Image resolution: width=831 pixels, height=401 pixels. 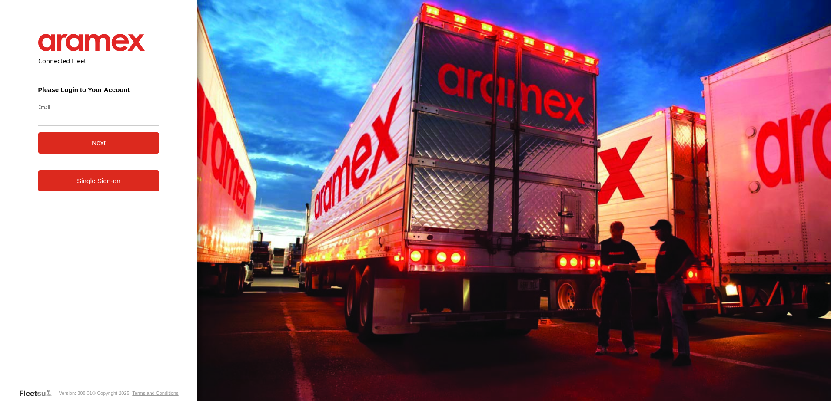 I want to click on a: Visit our Website, so click(x=39, y=394).